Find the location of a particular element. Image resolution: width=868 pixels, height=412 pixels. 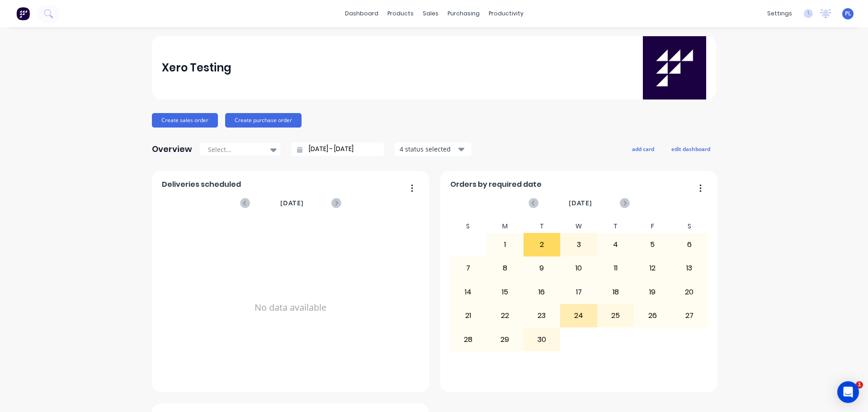

div: 9 is located at coordinates (542, 268).